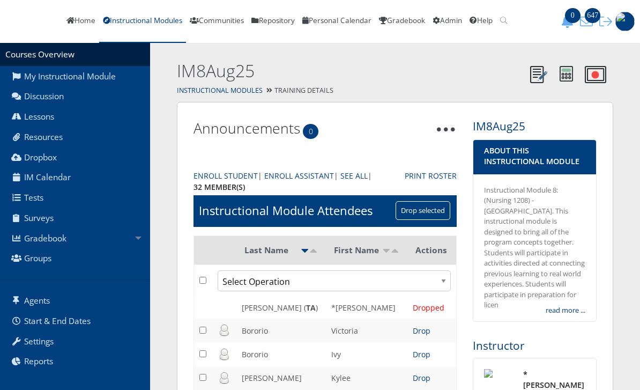  What do you see at coordinates (539, 75) in the screenshot?
I see `img: Notes` at bounding box center [539, 75].